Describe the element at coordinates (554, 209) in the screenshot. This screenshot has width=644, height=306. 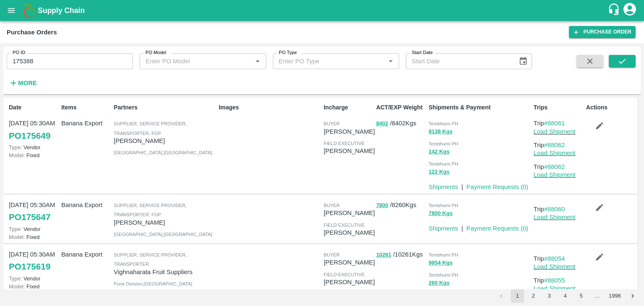
I see `a: #88060` at that location.